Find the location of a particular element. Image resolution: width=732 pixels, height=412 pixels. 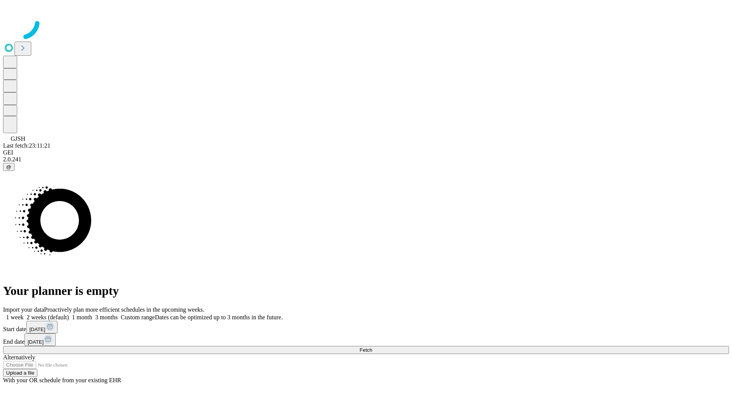

span: Dates can be optimized up to 3 months in the future. is located at coordinates (218, 317).